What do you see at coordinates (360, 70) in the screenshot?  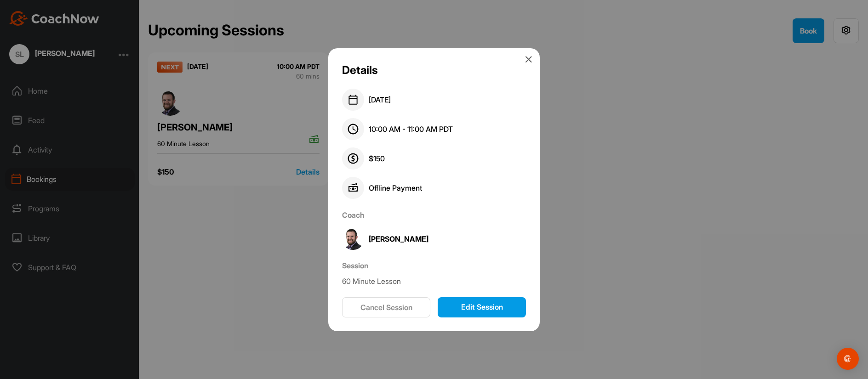 I see `div: Details` at bounding box center [360, 70].